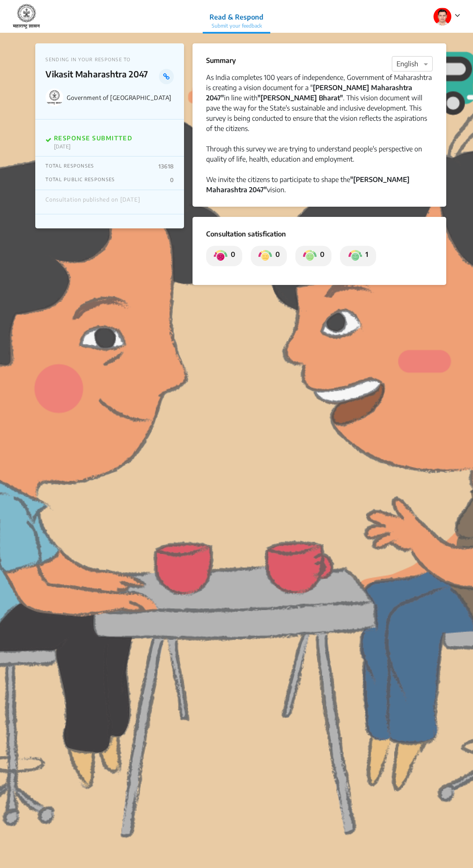 This screenshot has width=473, height=868. Describe the element at coordinates (319, 103) in the screenshot. I see `div: As India completes 100 years of independence, Government of Maharashtra is creating a vision docu...` at that location.